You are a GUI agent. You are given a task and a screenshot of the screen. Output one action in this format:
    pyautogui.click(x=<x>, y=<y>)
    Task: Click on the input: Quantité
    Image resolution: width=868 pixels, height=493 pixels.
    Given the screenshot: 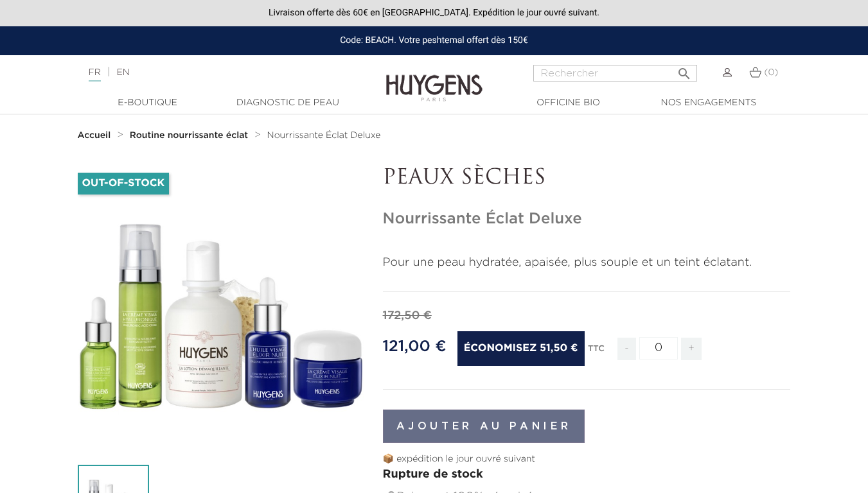 What is the action you would take?
    pyautogui.click(x=658, y=348)
    